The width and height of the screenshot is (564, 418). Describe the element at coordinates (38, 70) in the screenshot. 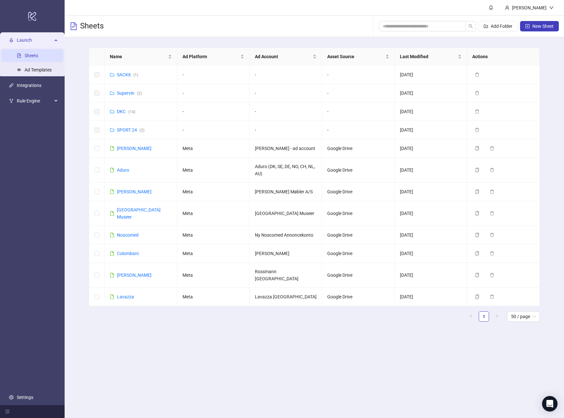

I see `a: Ad Templates` at that location.